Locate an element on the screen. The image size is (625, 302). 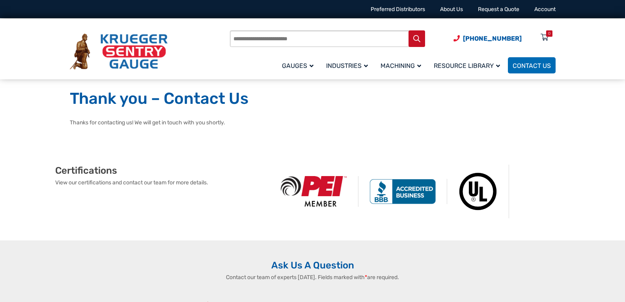
h2: Certifications is located at coordinates (163, 170).